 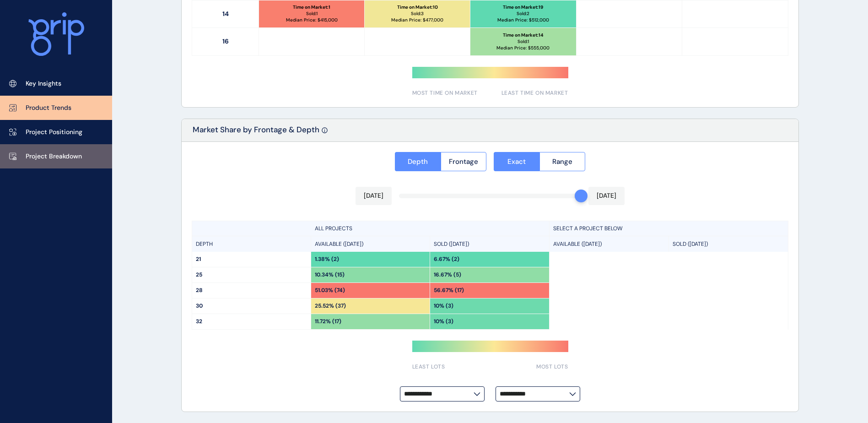 What do you see at coordinates (54, 157) in the screenshot?
I see `p: Project Breakdown` at bounding box center [54, 157].